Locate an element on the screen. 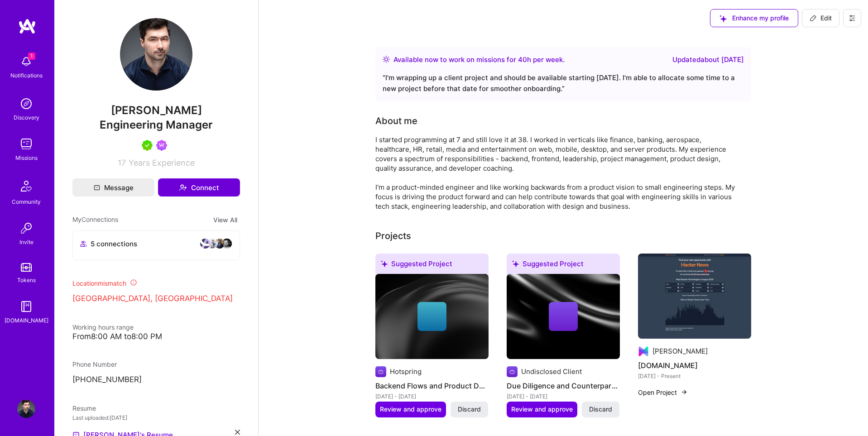 The height and width of the screenshot is (436, 868). img: logo is located at coordinates (27, 26).